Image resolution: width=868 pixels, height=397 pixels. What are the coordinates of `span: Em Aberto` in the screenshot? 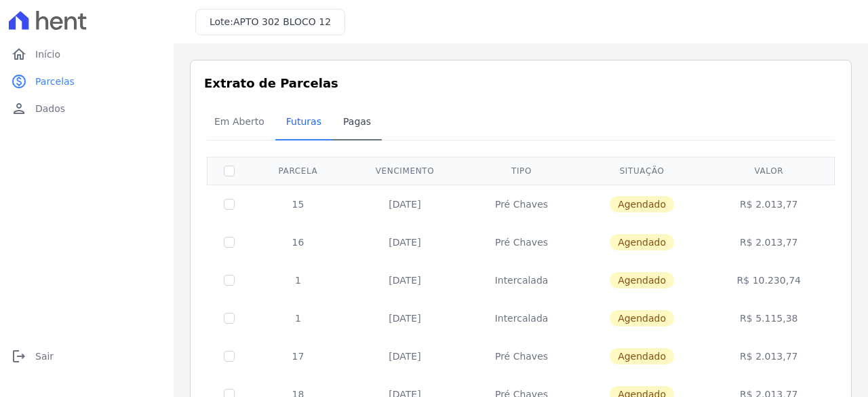 It's located at (240, 121).